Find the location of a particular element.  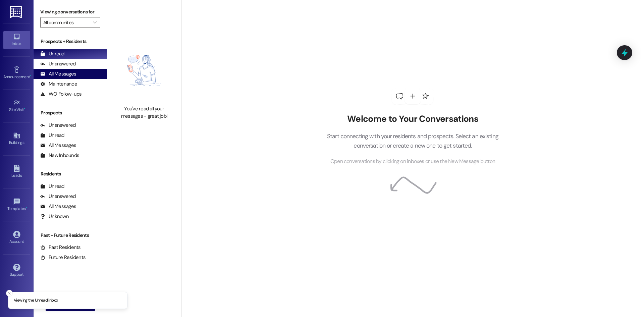

img: ResiDesk Logo is located at coordinates (16, 12).